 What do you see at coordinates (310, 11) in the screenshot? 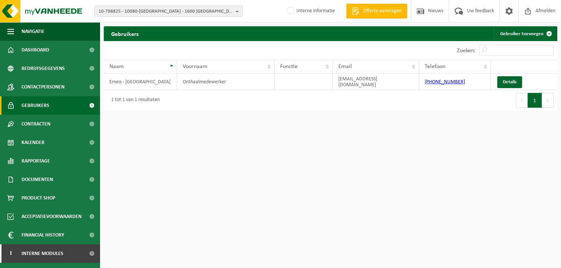
I see `label: Interne informatie` at bounding box center [310, 11].